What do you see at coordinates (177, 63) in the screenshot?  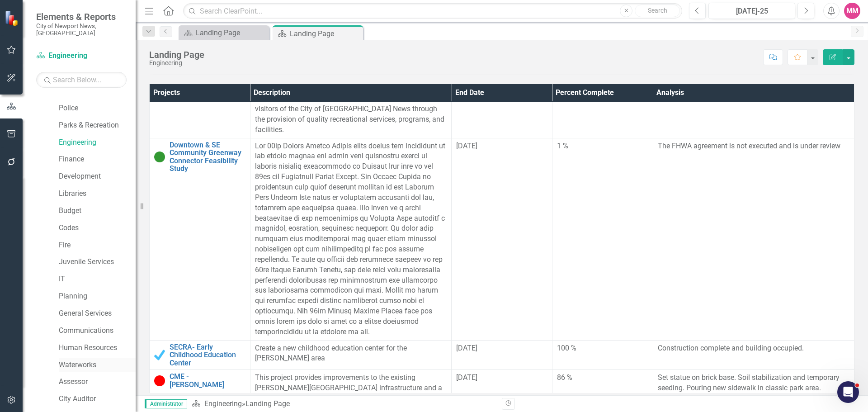 I see `div: Engineering` at bounding box center [177, 63].